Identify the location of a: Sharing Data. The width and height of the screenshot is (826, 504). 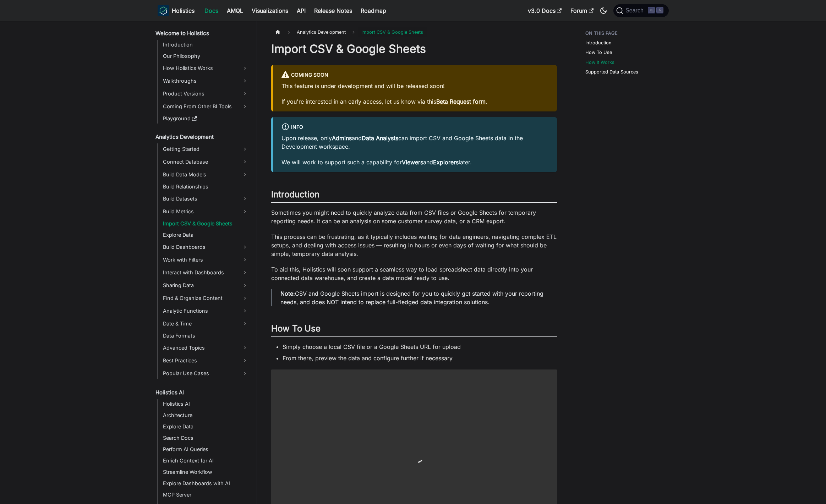
(205, 285).